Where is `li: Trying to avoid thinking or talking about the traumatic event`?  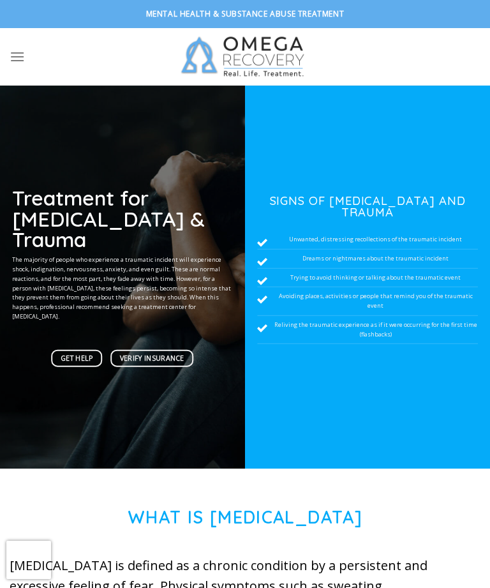 li: Trying to avoid thinking or talking about the traumatic event is located at coordinates (368, 278).